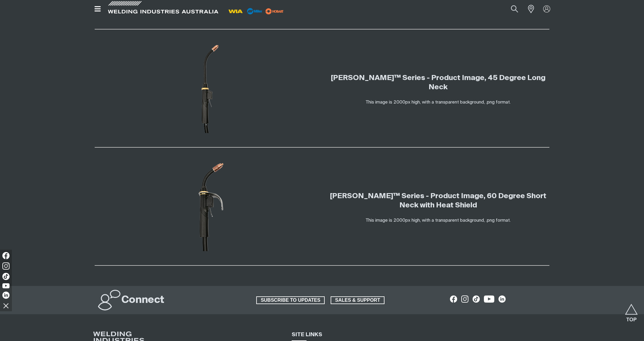 Image resolution: width=644 pixels, height=341 pixels. Describe the element at coordinates (206, 207) in the screenshot. I see `img: Bernard IronPro 60 Degree Short Neck with Heat Shield Image` at that location.